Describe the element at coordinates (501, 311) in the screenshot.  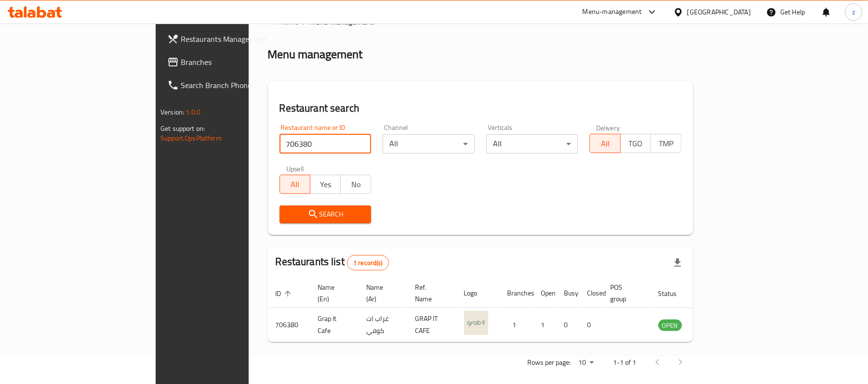
I see `table: enhanced table` at that location.